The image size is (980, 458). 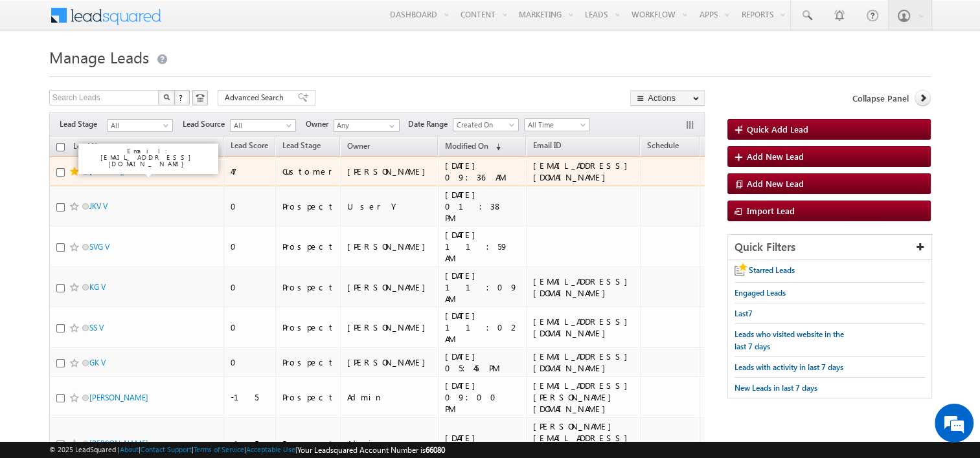 I want to click on span: © 2025 LeadSquared | | | | |, so click(x=247, y=450).